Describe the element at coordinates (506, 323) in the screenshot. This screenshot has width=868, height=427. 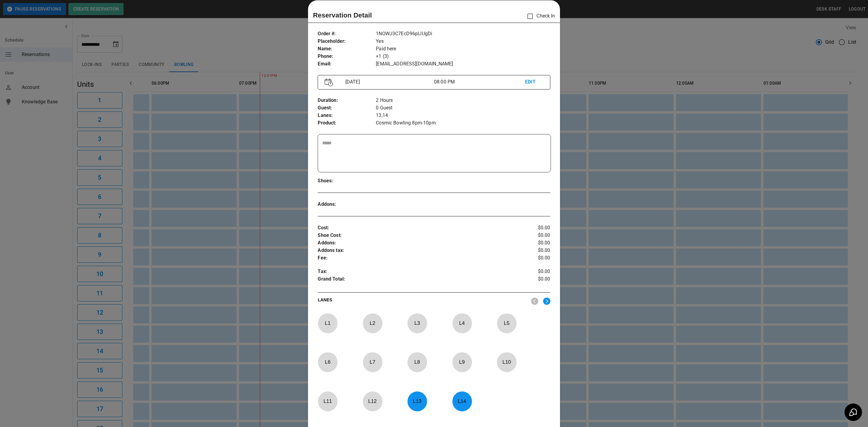
I see `p: L 5` at that location.